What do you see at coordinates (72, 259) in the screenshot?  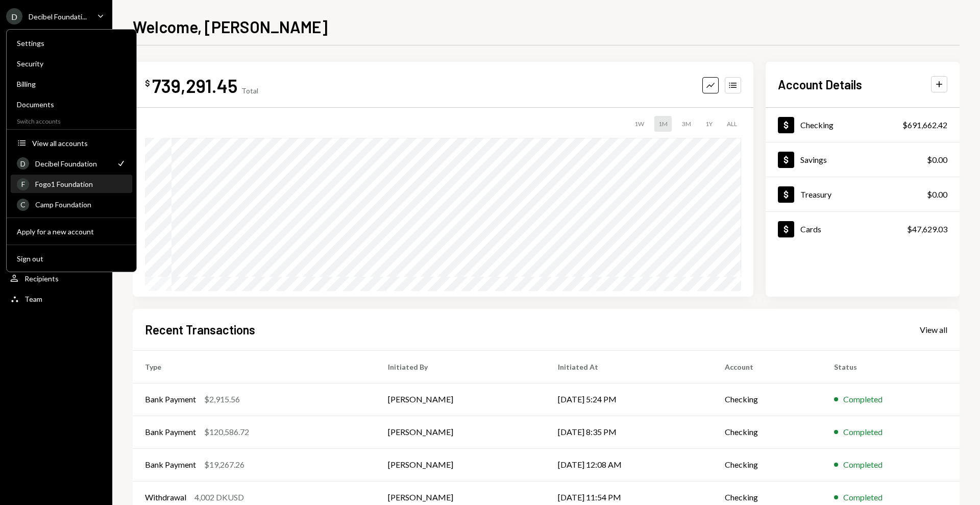 I see `div: Sign out` at bounding box center [72, 259].